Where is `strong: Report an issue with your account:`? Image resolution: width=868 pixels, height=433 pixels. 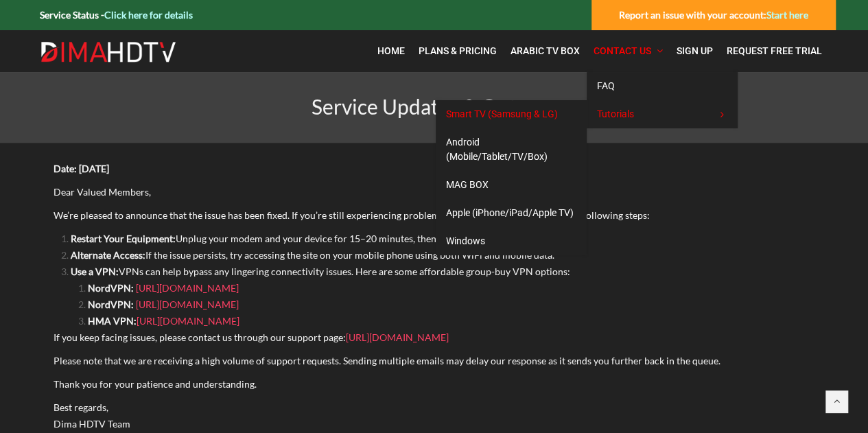
strong: Report an issue with your account: is located at coordinates (713, 14).